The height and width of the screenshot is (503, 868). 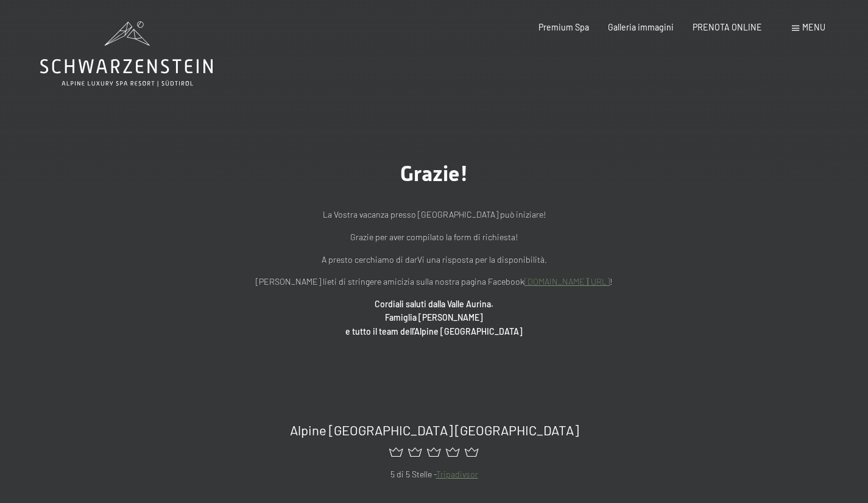 I want to click on p: Grazie per aver compilato la form di richiesta!, so click(x=434, y=237).